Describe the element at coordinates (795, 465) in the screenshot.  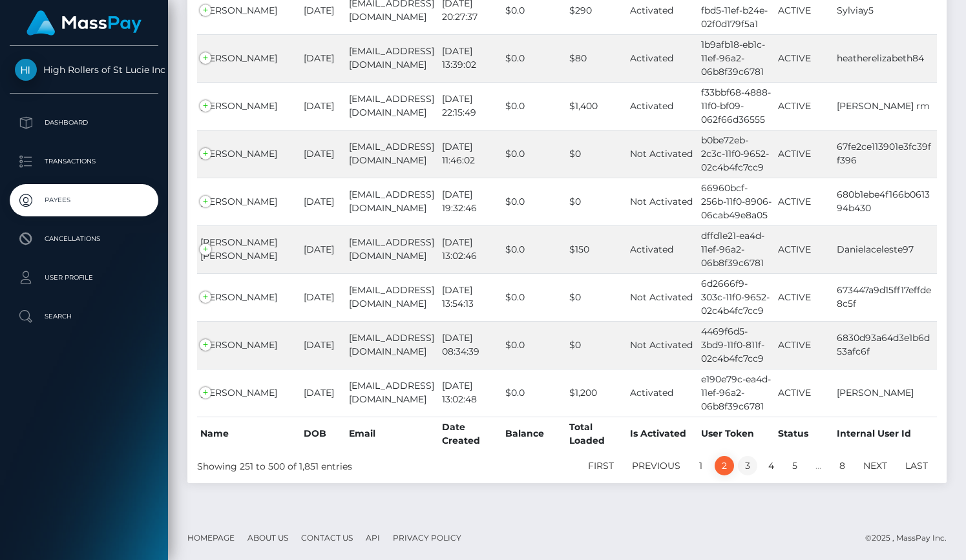
I see `a: 5` at that location.